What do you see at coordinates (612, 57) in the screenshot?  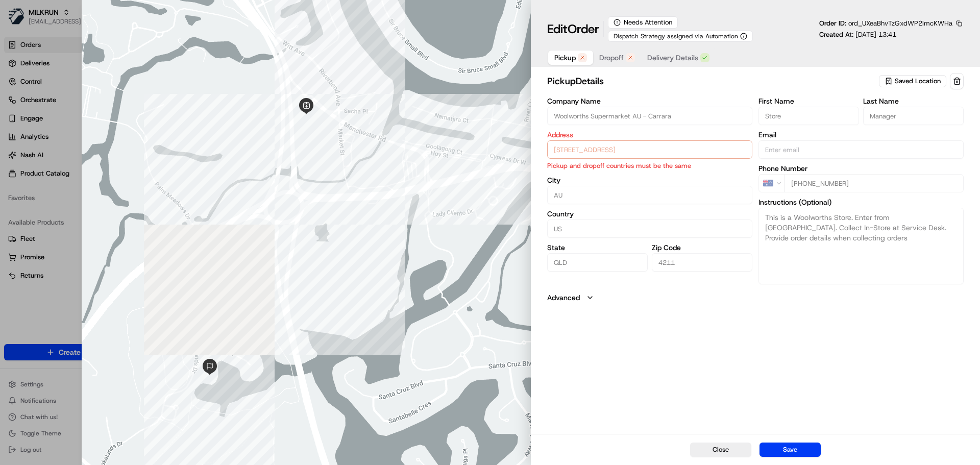 I see `span: Dropoff` at bounding box center [612, 57].